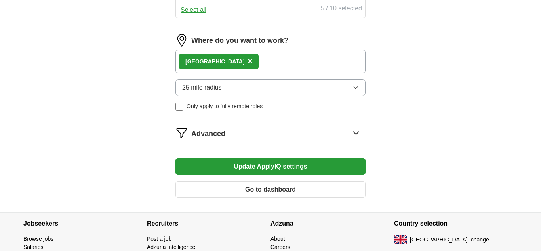 The width and height of the screenshot is (541, 251). Describe the element at coordinates (480, 239) in the screenshot. I see `button: change` at that location.